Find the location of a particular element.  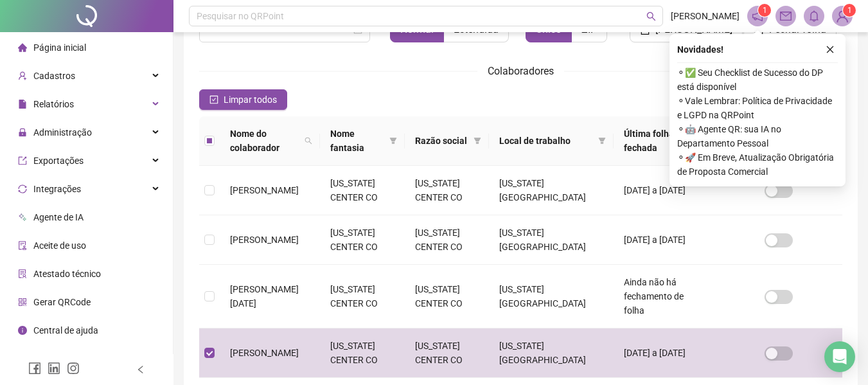

span: bell is located at coordinates (814, 16).